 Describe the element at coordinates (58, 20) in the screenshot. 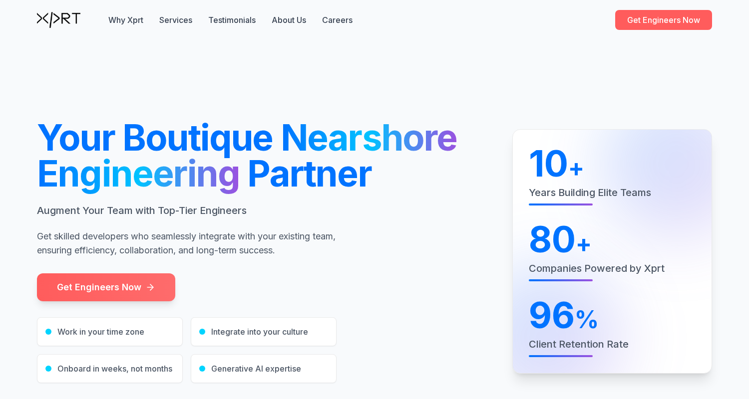

I see `img: Xprt Logo` at that location.